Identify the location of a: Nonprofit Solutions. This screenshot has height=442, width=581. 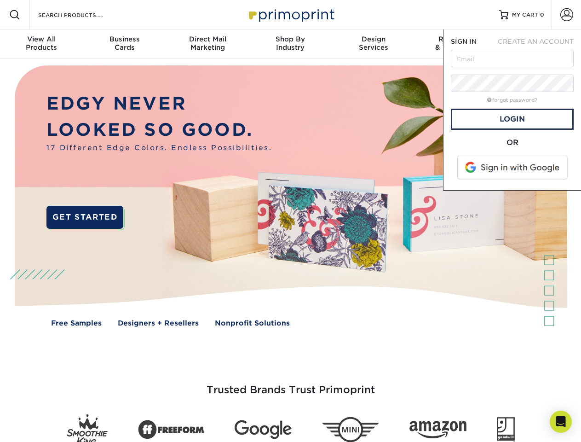
(252, 323).